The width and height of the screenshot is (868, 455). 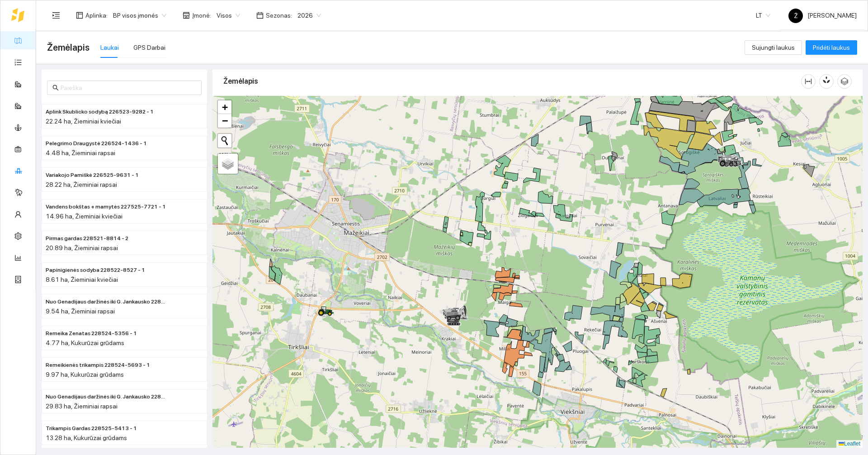 I want to click on div: GPS Darbai, so click(x=149, y=48).